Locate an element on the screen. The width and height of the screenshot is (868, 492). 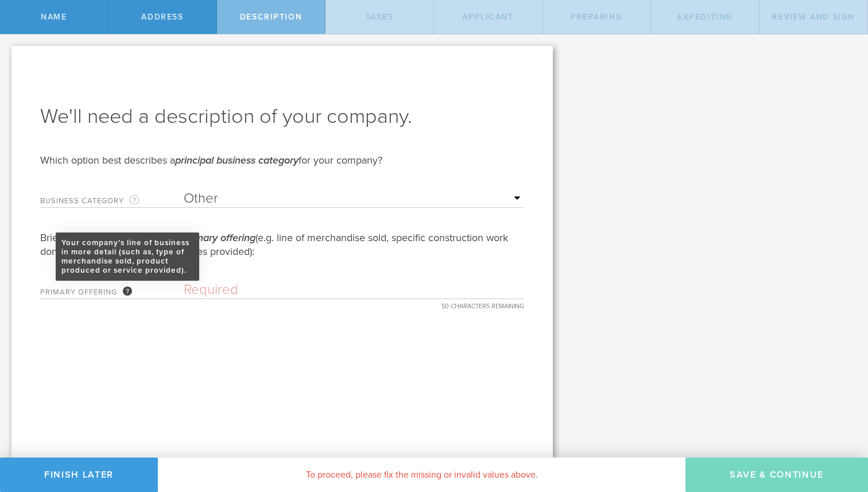
em: principal business category is located at coordinates (236, 160).